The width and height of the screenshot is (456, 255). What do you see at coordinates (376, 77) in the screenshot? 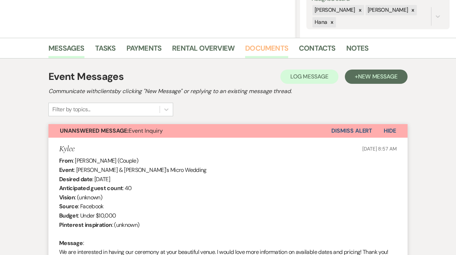
I see `button: +New Message` at bounding box center [376, 77].